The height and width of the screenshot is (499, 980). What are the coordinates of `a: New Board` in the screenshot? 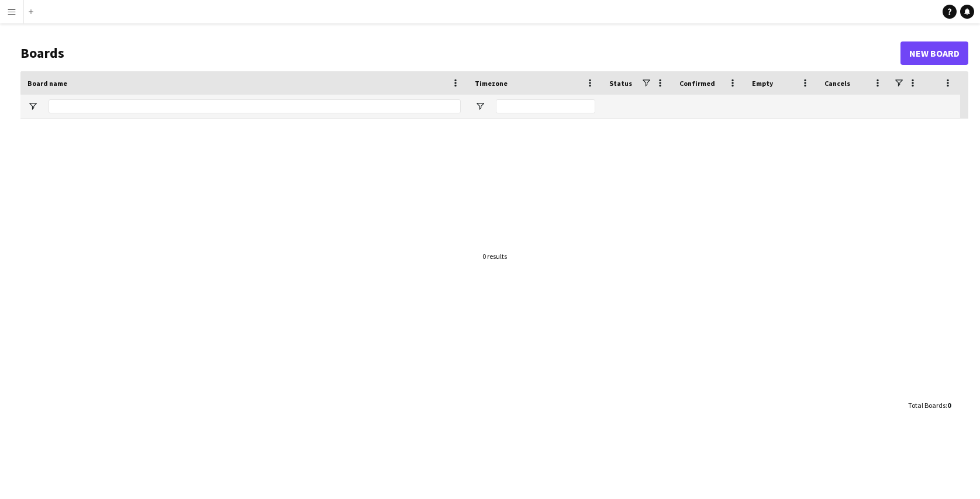 It's located at (935, 53).